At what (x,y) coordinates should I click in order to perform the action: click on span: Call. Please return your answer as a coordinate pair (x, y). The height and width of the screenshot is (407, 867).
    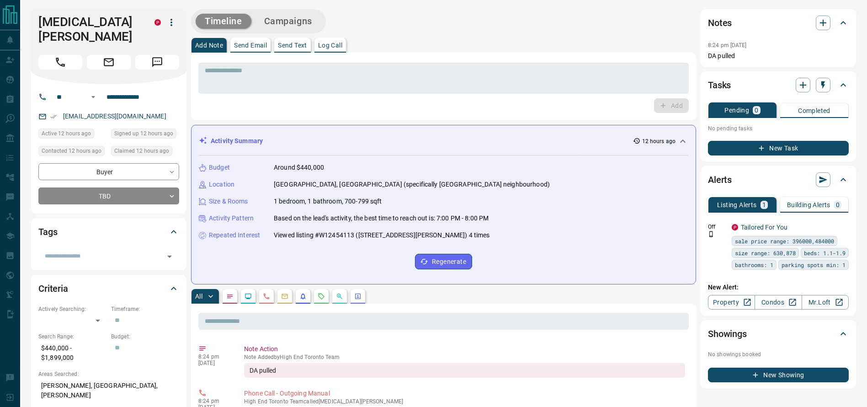
    Looking at the image, I should click on (60, 62).